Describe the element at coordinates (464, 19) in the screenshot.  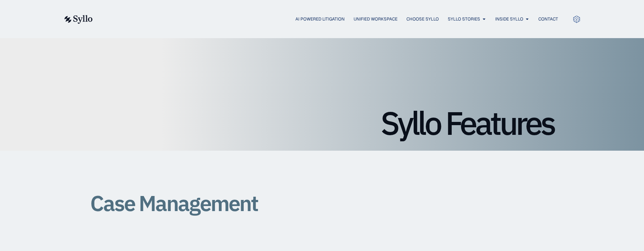
I see `span: Syllo Stories` at that location.